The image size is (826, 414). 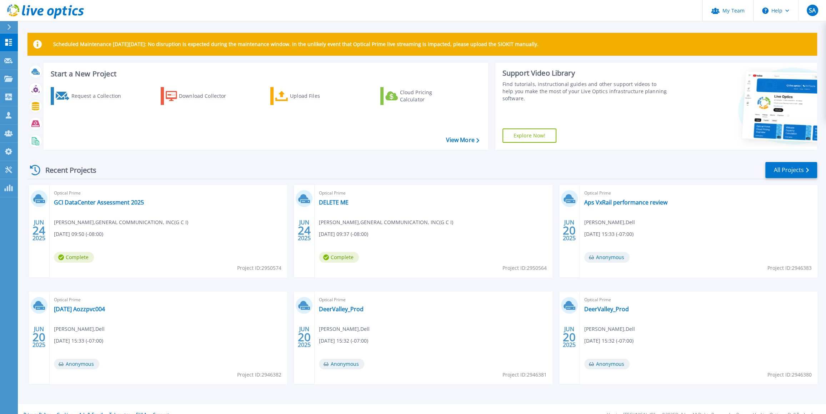 I want to click on a: Cloud Pricing Calculator, so click(x=420, y=96).